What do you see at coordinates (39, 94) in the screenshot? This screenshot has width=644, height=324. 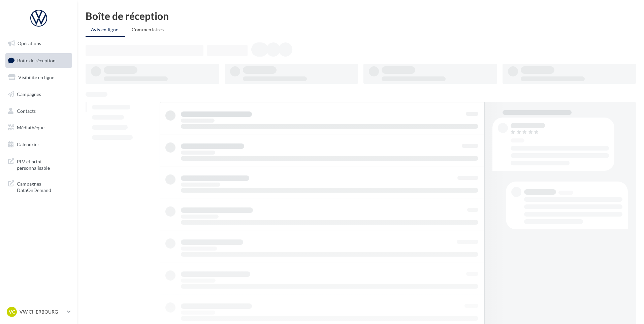 I see `a: Campagnes` at bounding box center [39, 94].